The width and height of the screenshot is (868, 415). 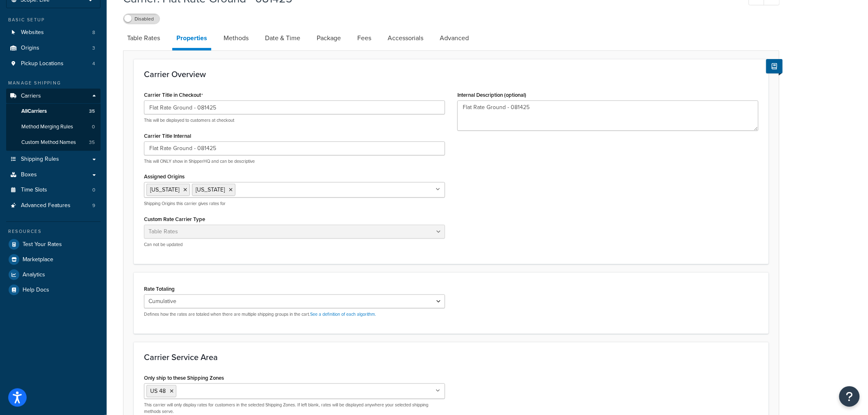 I want to click on li: Help Docs, so click(x=53, y=290).